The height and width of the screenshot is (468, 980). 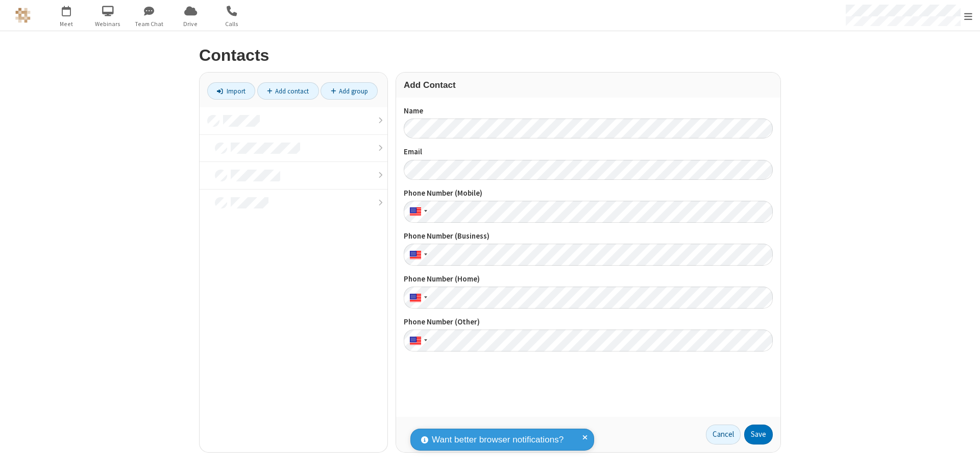 I want to click on label: Phone Number (Other), so click(x=588, y=321).